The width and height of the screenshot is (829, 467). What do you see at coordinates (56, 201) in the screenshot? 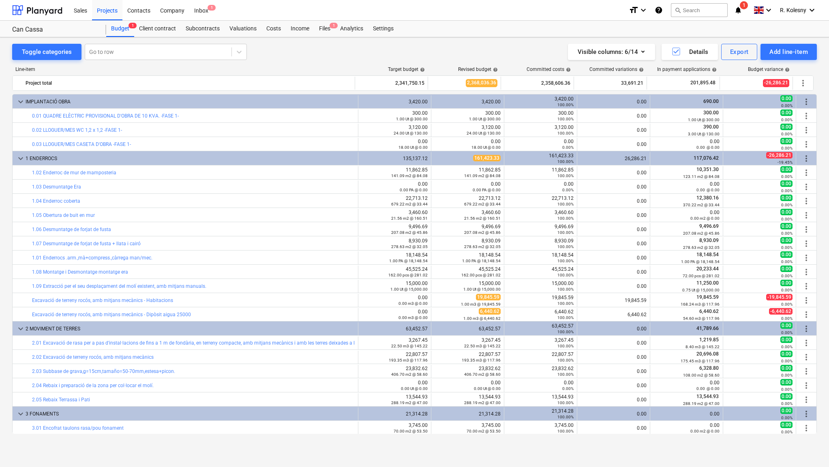
I see `a: 1.04 Enderroc coberta` at bounding box center [56, 201].